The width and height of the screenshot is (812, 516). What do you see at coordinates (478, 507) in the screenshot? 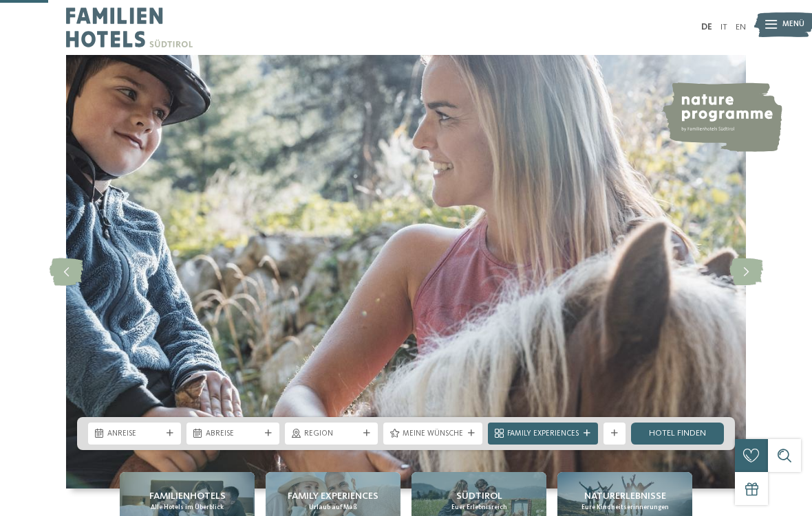
I see `span: Euer Erlebnisreich` at bounding box center [478, 507].